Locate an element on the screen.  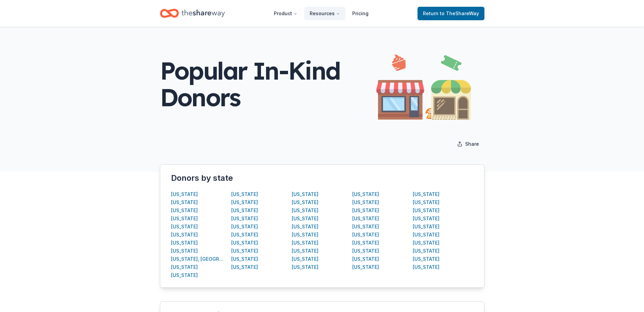
button: Share is located at coordinates (468, 144).